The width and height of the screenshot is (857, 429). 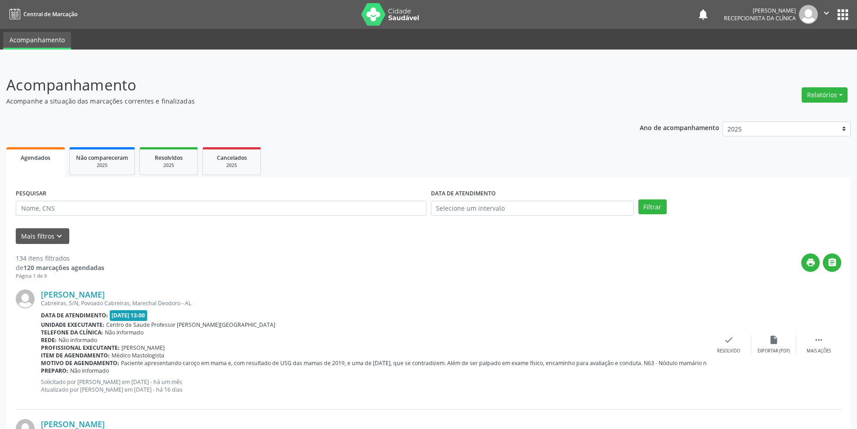 What do you see at coordinates (60, 267) in the screenshot?
I see `div: de` at bounding box center [60, 267].